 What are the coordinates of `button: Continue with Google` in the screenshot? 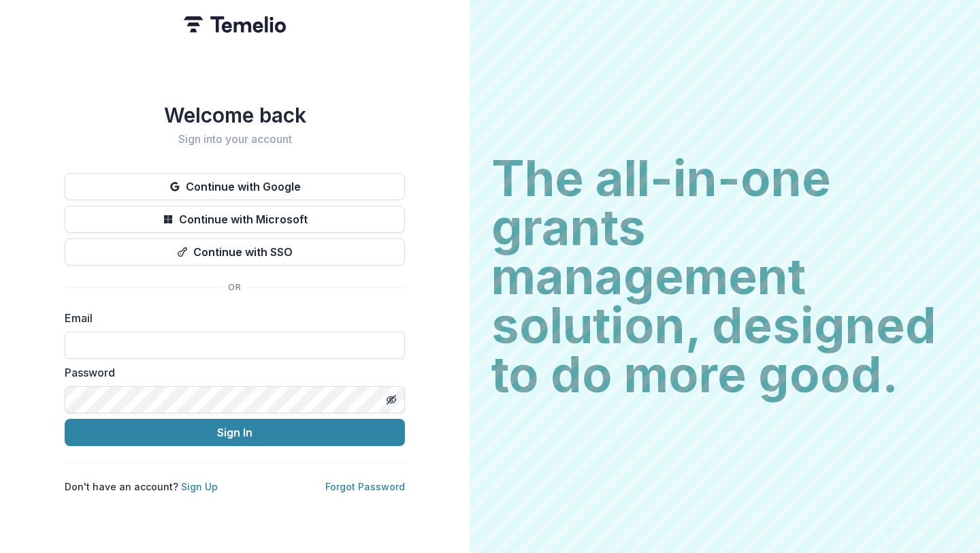 It's located at (235, 186).